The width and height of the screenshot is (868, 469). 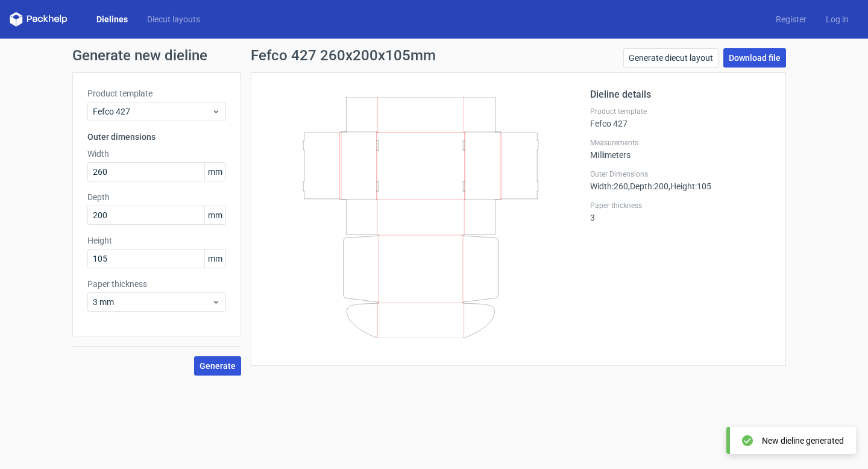 What do you see at coordinates (157, 197) in the screenshot?
I see `label: Depth` at bounding box center [157, 197].